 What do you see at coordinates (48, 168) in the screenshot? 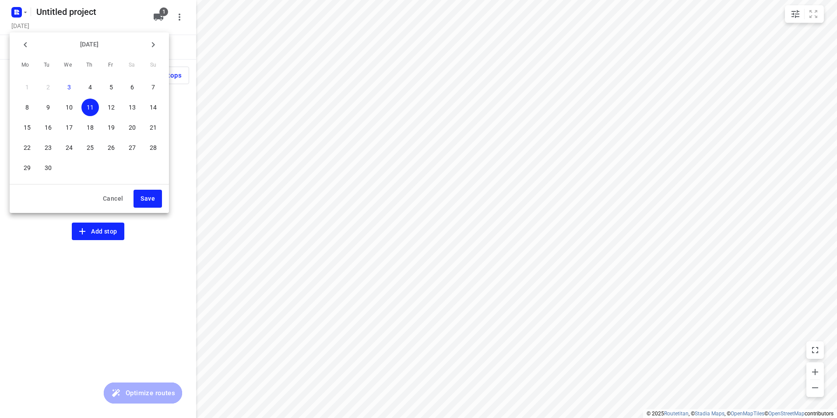
I see `button: 30` at bounding box center [48, 168].